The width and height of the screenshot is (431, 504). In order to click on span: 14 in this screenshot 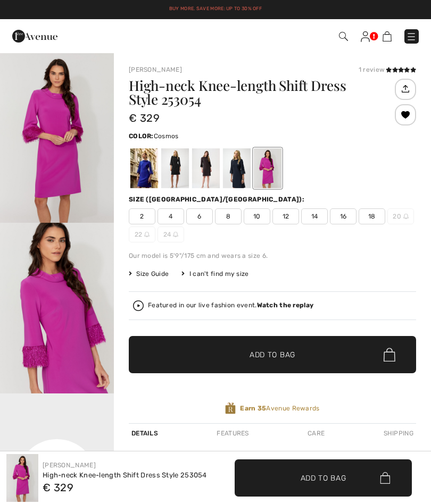, I will do `click(314, 216)`.